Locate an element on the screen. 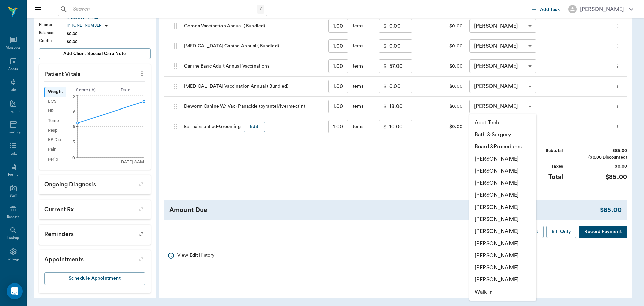 The width and height of the screenshot is (644, 306). li: Walk In is located at coordinates (503, 292).